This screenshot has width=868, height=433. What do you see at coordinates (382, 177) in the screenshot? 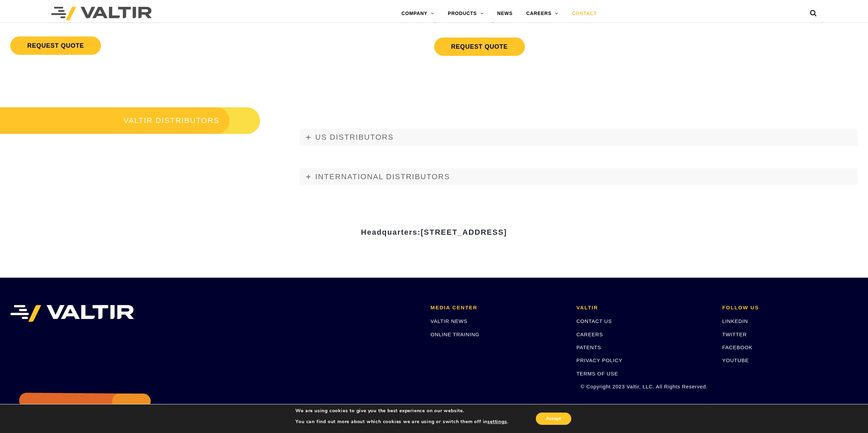
I see `span: INTERNATIONAL DISTRIBUTORS` at bounding box center [382, 177].